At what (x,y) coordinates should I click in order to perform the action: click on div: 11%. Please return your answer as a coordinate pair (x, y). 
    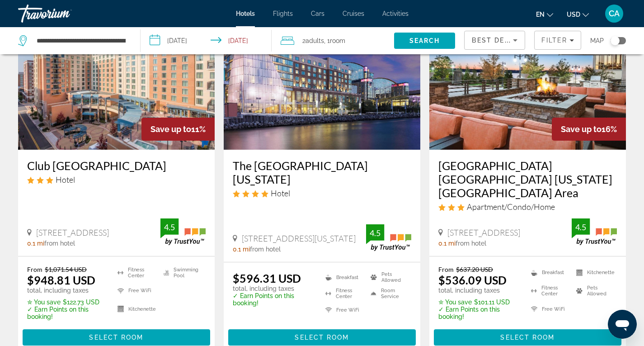
    Looking at the image, I should click on (178, 129).